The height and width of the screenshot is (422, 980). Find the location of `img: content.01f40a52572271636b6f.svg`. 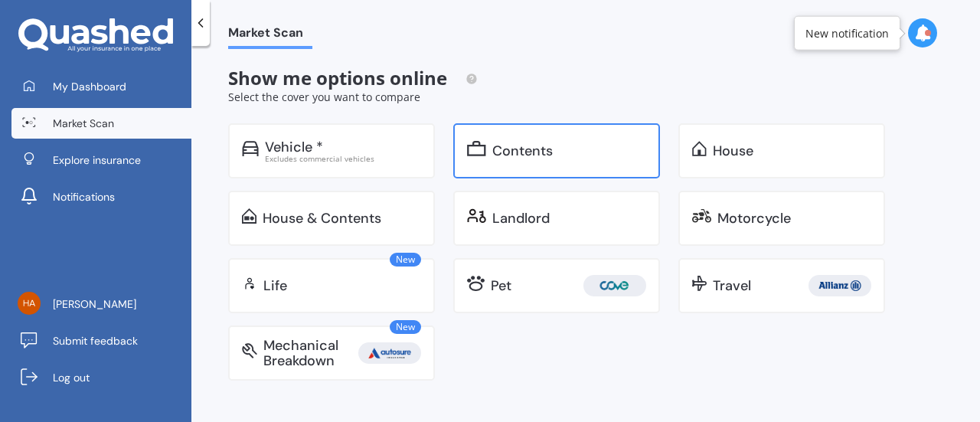

img: content.01f40a52572271636b6f.svg is located at coordinates (476, 149).